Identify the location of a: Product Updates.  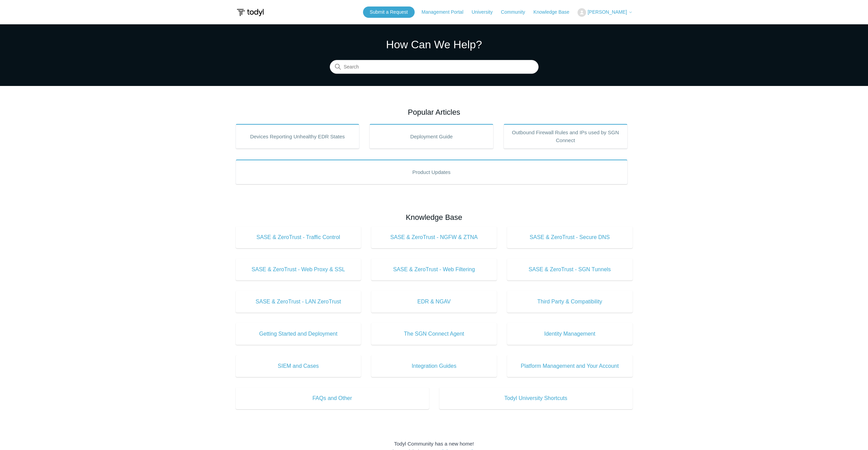
(432, 172).